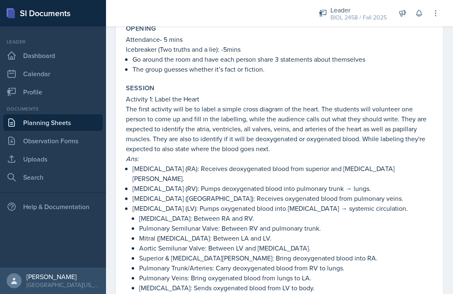  What do you see at coordinates (280, 129) in the screenshot?
I see `p: The first activity will be to label a simple cross diagram of the heart. The students will volunt...` at bounding box center [280, 129].